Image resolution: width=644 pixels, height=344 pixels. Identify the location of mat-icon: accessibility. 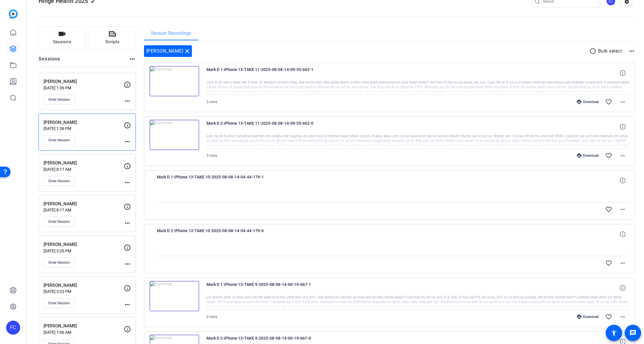
(614, 333).